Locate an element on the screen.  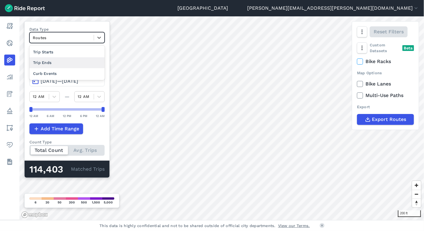
div: Map Options is located at coordinates (385, 73).